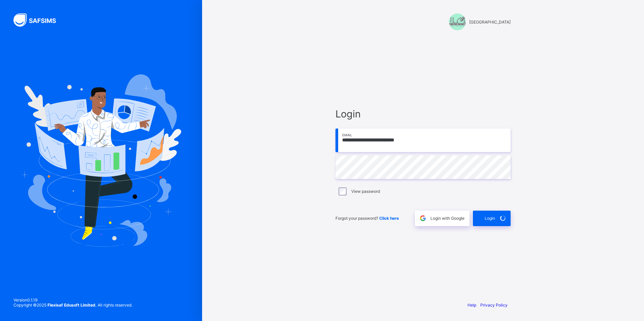 The width and height of the screenshot is (644, 321). I want to click on span: Copyright © 2025 All rights reserved., so click(73, 305).